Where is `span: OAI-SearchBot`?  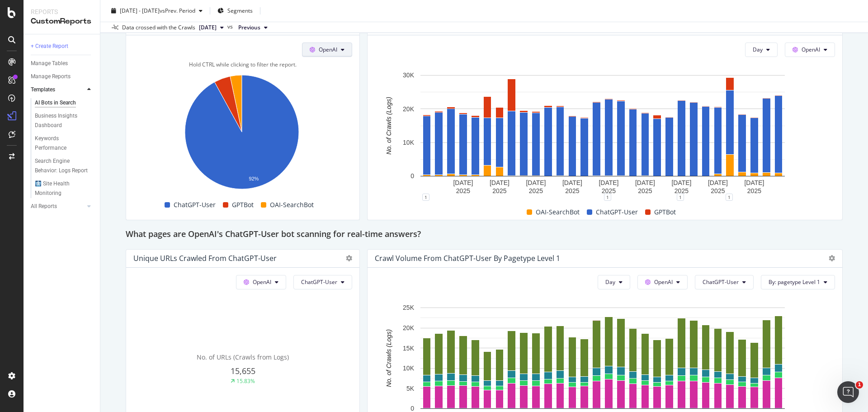 span: OAI-SearchBot is located at coordinates (557, 212).